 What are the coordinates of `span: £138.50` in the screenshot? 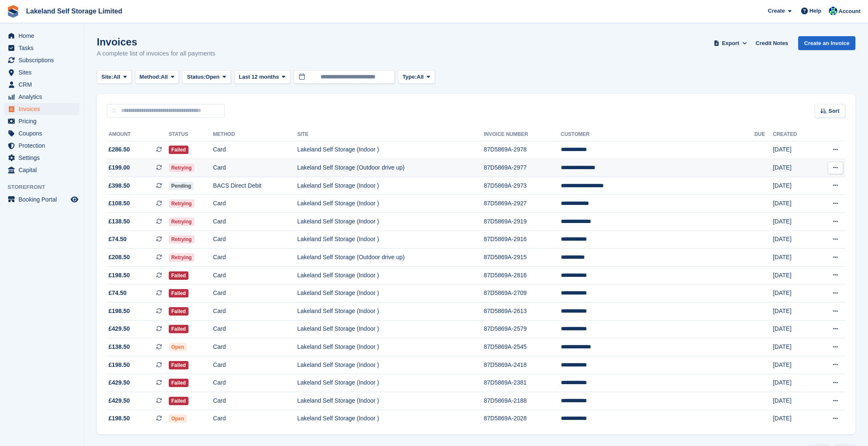 It's located at (119, 347).